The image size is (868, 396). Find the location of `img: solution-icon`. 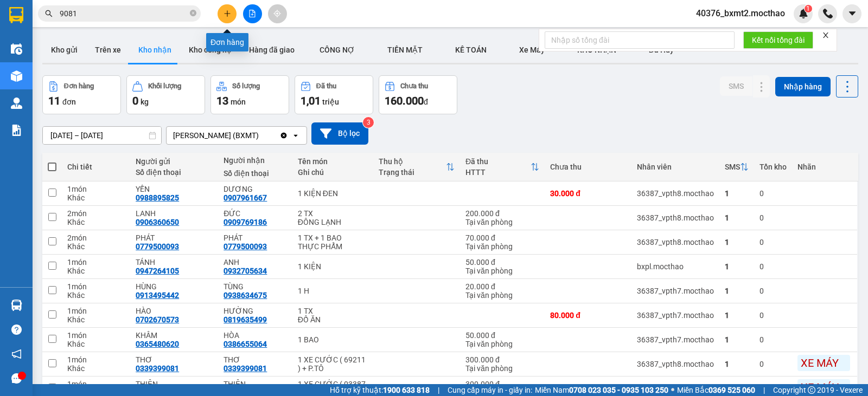

img: solution-icon is located at coordinates (16, 130).